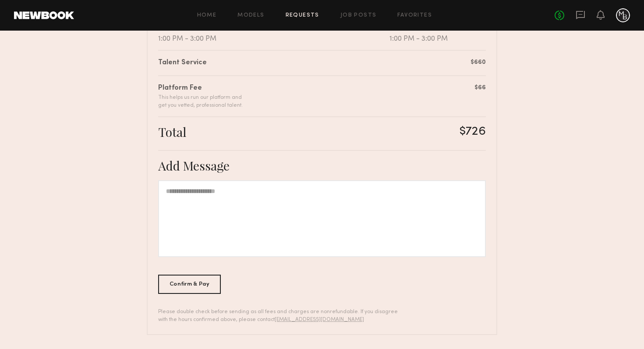 The height and width of the screenshot is (349, 644). I want to click on a: Home, so click(207, 15).